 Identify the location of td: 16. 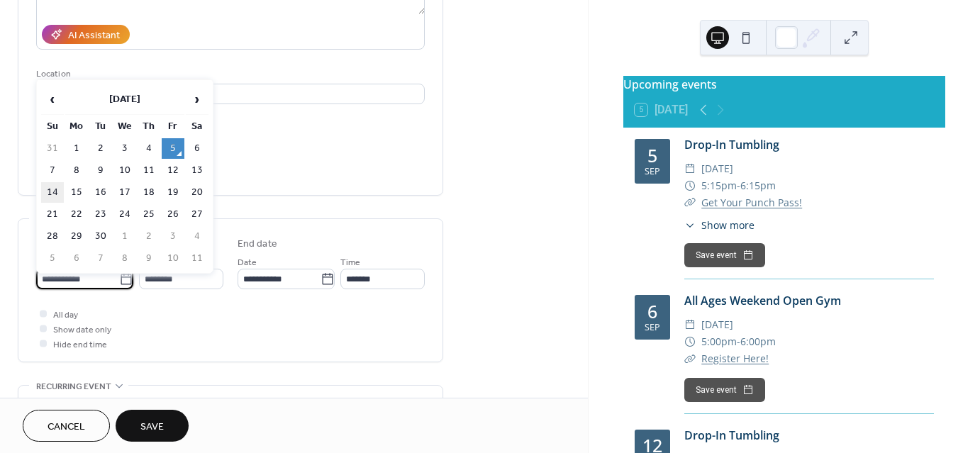
(101, 192).